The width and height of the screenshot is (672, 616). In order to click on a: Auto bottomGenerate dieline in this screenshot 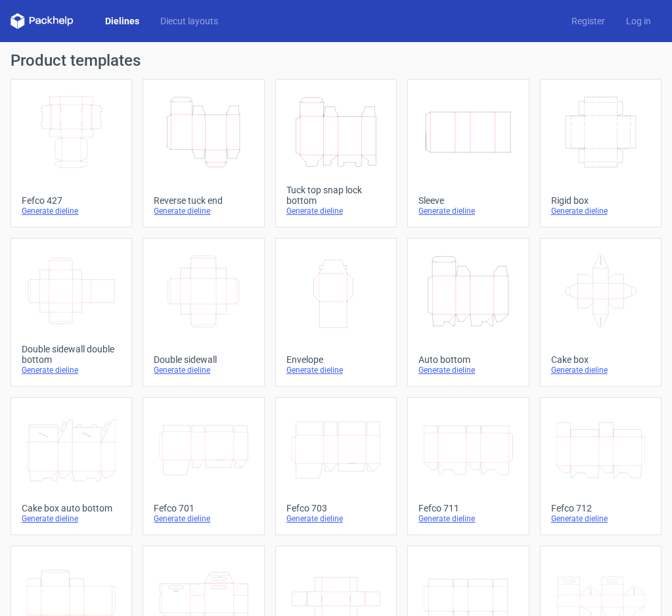, I will do `click(468, 312)`.